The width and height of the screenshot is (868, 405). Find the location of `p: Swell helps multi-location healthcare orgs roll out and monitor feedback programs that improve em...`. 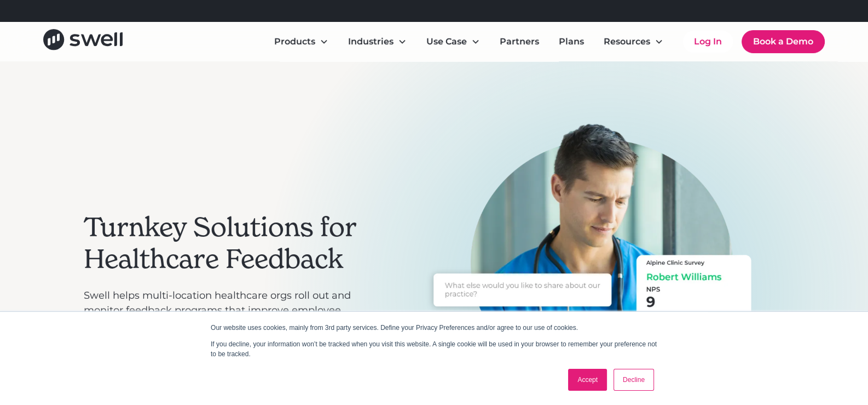

p: Swell helps multi-location healthcare orgs roll out and monitor feedback programs that improve em... is located at coordinates (231, 310).